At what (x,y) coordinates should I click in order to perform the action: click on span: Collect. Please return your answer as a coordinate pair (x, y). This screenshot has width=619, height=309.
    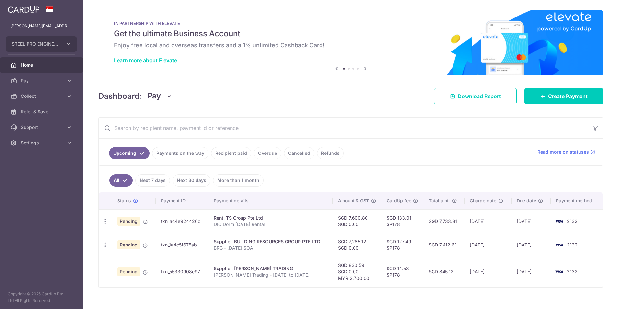
    Looking at the image, I should click on (42, 96).